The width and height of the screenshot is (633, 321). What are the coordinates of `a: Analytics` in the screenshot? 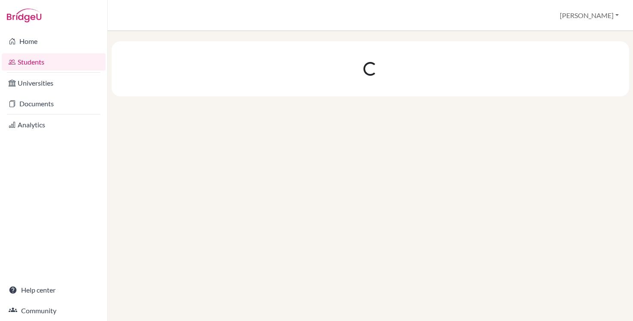 It's located at (53, 125).